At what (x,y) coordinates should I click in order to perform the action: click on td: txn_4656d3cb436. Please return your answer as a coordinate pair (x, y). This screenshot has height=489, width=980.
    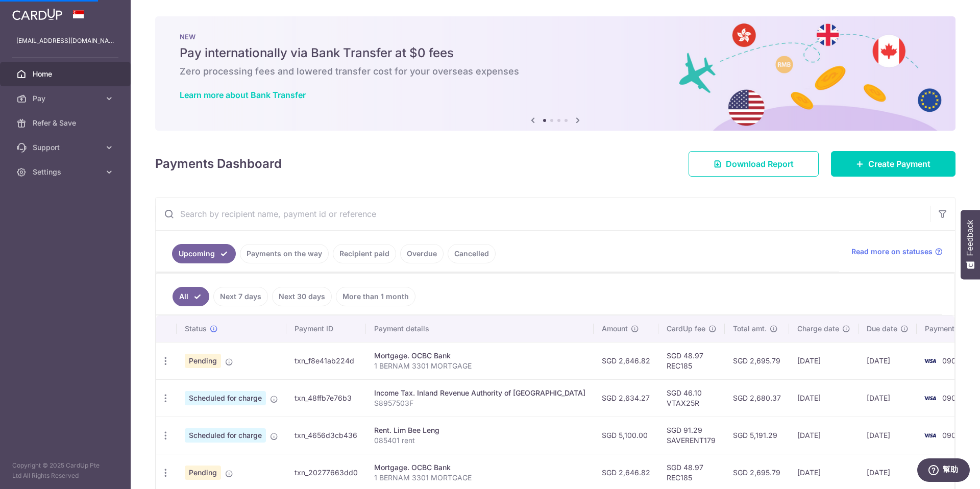
    Looking at the image, I should click on (326, 435).